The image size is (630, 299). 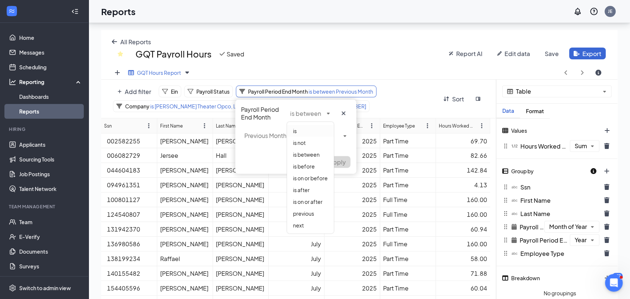 What do you see at coordinates (568, 227) in the screenshot?
I see `span: Month of Year` at bounding box center [568, 227].